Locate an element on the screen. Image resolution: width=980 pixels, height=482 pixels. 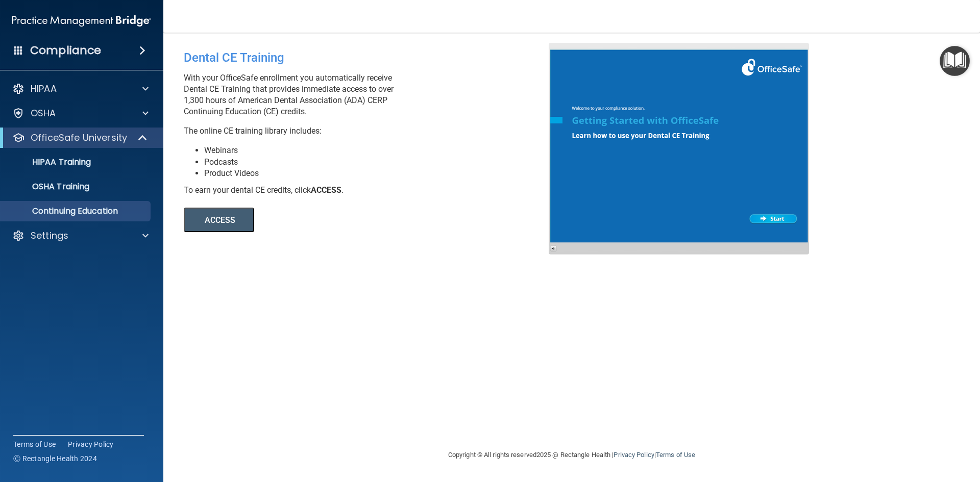
div: Dental CE Training is located at coordinates (370, 57).